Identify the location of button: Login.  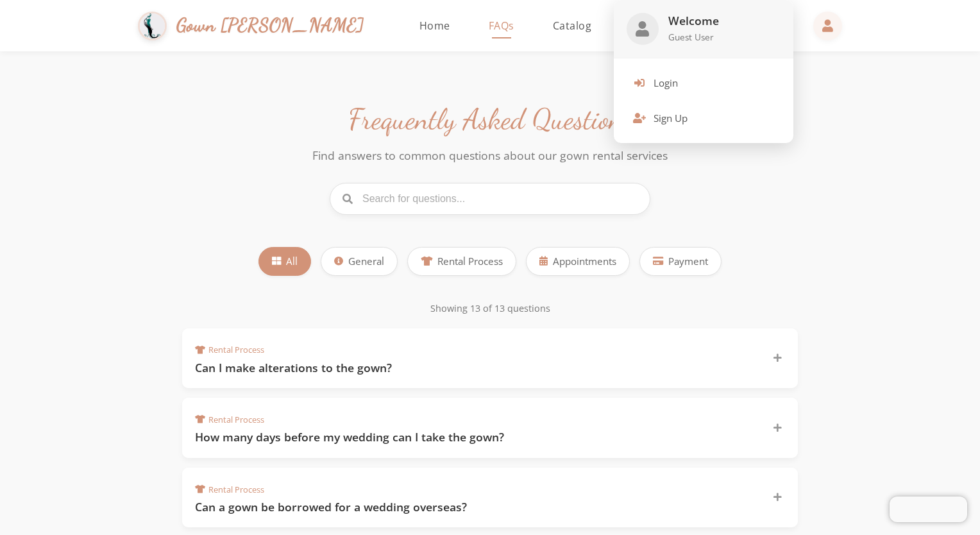
(703, 83).